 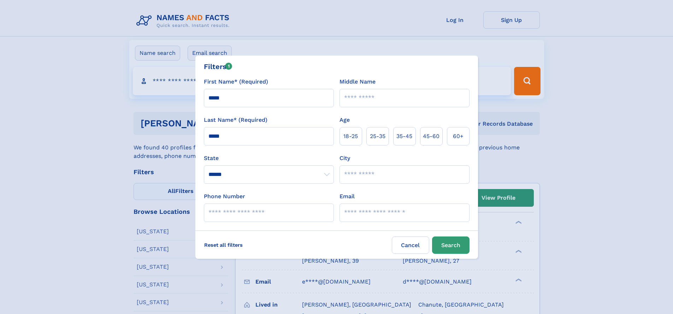 What do you see at coordinates (451, 245) in the screenshot?
I see `button: Search` at bounding box center [451, 245].